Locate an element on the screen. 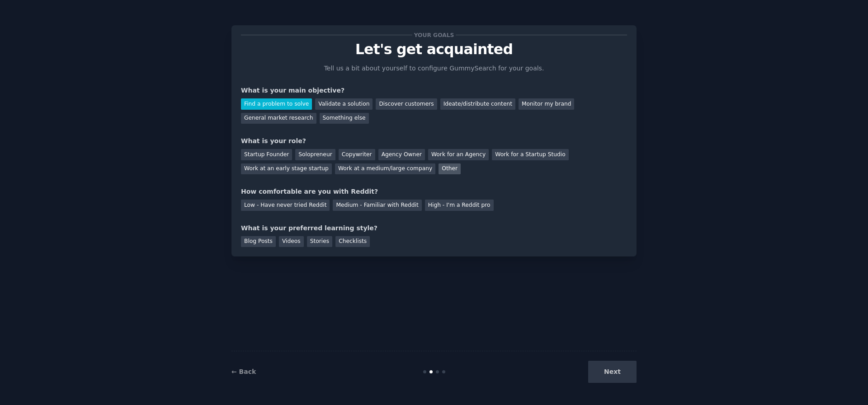 Image resolution: width=868 pixels, height=405 pixels. p: Let's get acquainted is located at coordinates (434, 49).